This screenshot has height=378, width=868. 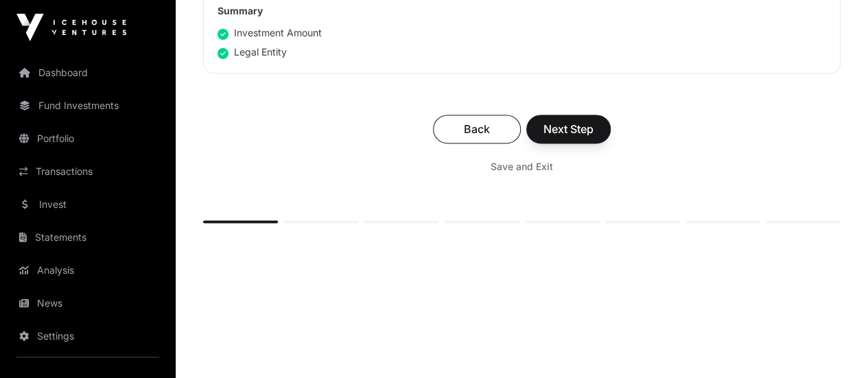 I want to click on a: Dashboard, so click(x=88, y=73).